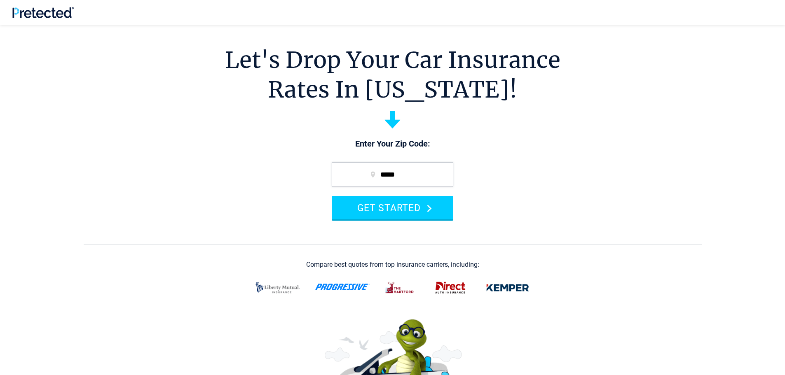 The width and height of the screenshot is (785, 375). I want to click on p: Enter Your Zip Code:, so click(392, 144).